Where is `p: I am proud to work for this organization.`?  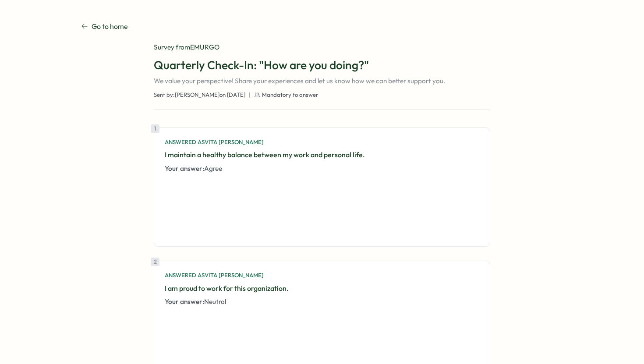 p: I am proud to work for this organization. is located at coordinates (322, 288).